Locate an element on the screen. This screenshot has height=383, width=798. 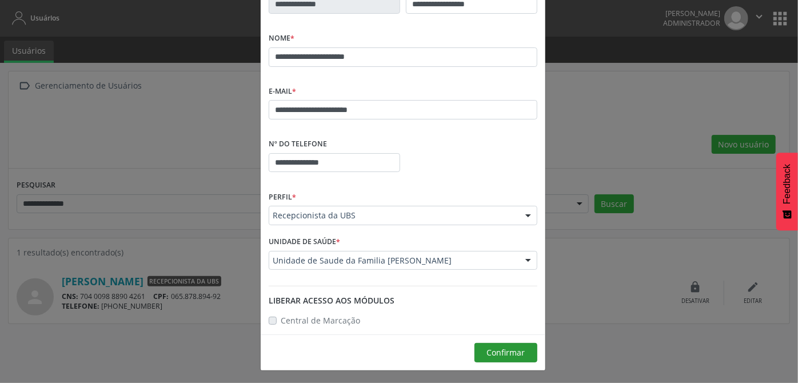
label: Nome is located at coordinates (281, 38).